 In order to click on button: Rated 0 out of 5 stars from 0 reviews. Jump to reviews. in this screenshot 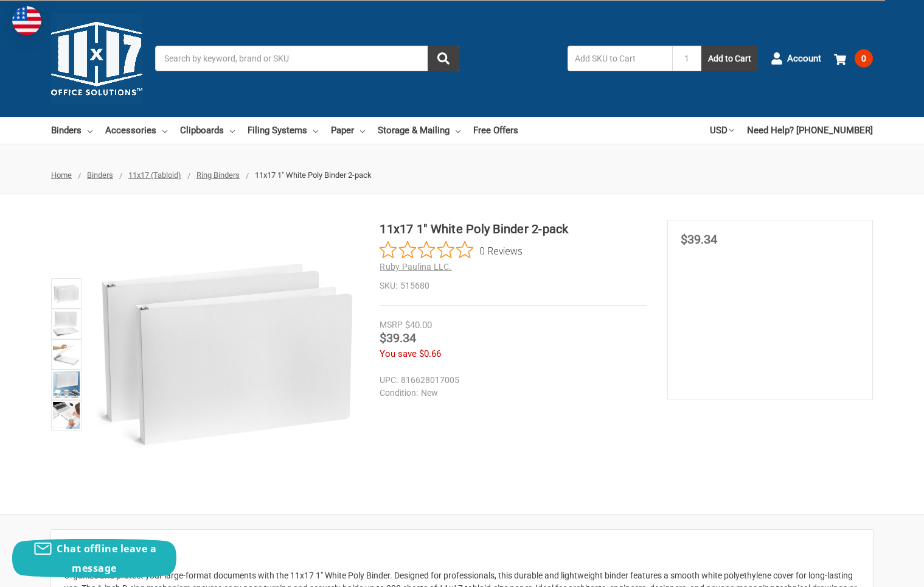, I will do `click(451, 250)`.